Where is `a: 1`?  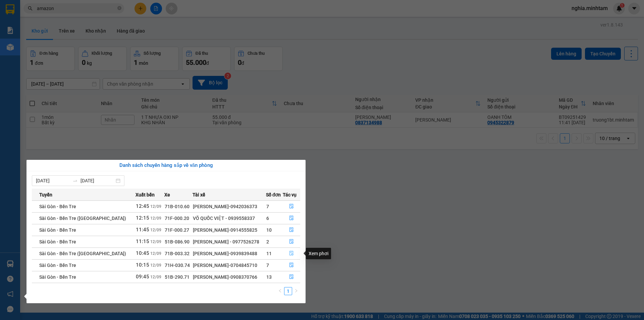 a: 1 is located at coordinates (288, 291).